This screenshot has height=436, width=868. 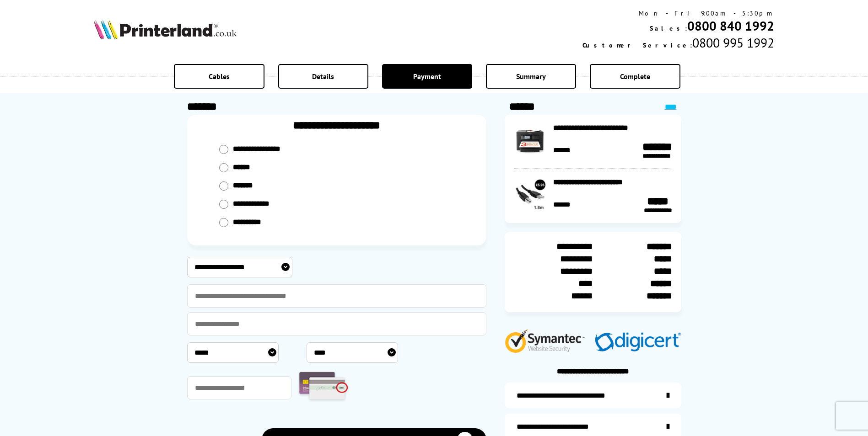 I want to click on span: Sales:, so click(x=669, y=28).